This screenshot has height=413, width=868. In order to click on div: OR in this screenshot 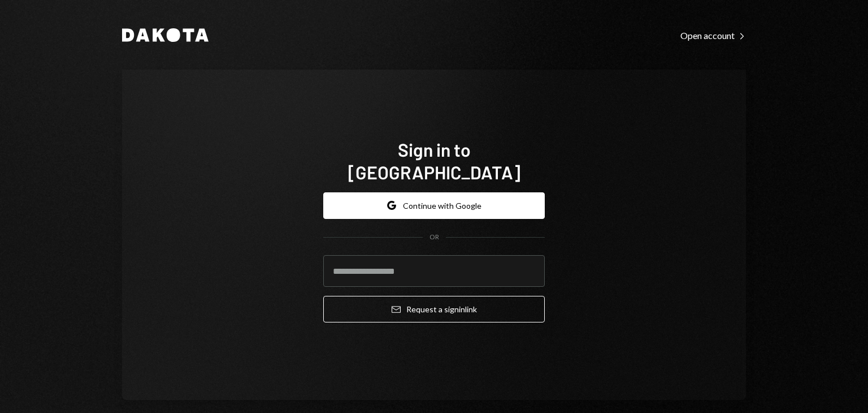, I will do `click(434, 237)`.